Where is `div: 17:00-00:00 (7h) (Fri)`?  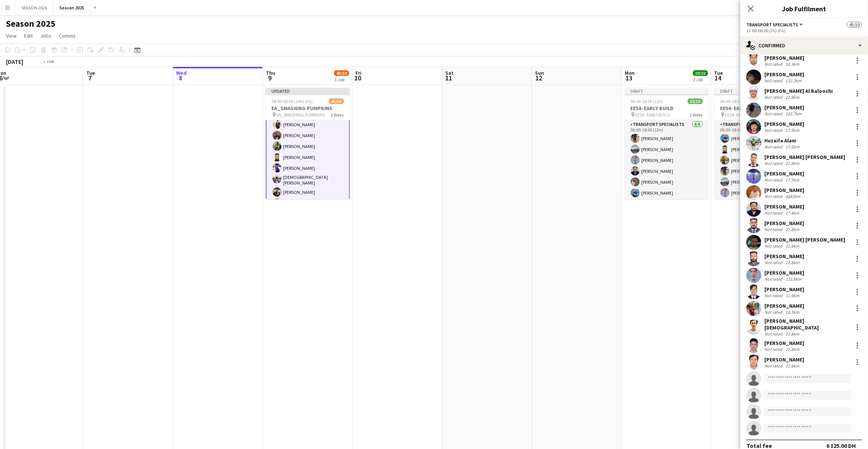
div: 17:00-00:00 (7h) (Fri) is located at coordinates (804, 30).